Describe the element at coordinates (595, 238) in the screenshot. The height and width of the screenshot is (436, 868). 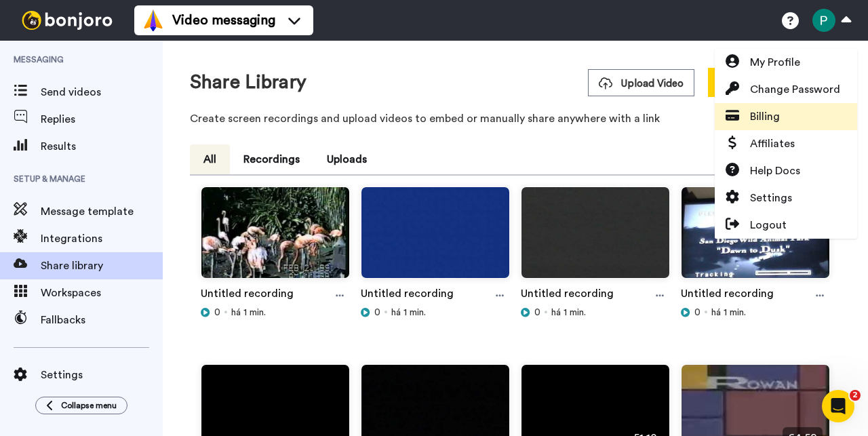
I see `img: 8546fb97-1d24-425b-a8ad-7bc122b9c229_thumbnail_source_1757350107.jpg` at that location.